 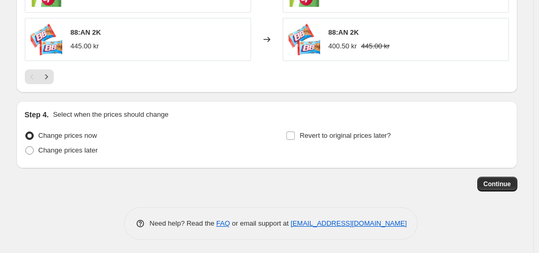 I want to click on span: Revert to original prices later?, so click(x=345, y=135).